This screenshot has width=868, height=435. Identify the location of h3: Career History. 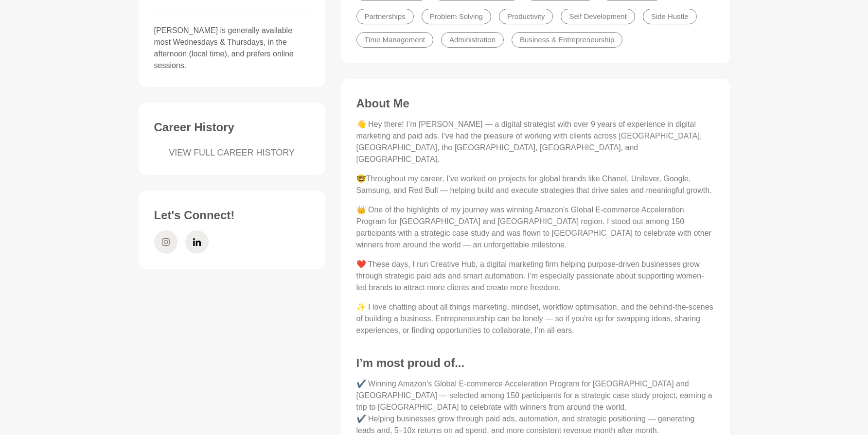
(232, 127).